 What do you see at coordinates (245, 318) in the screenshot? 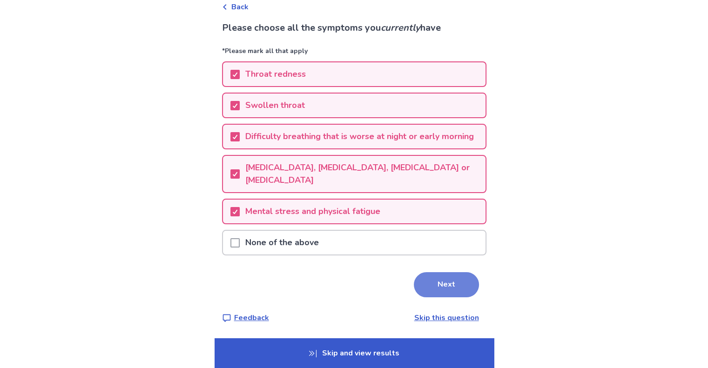
I see `a: Feedback` at bounding box center [245, 318].